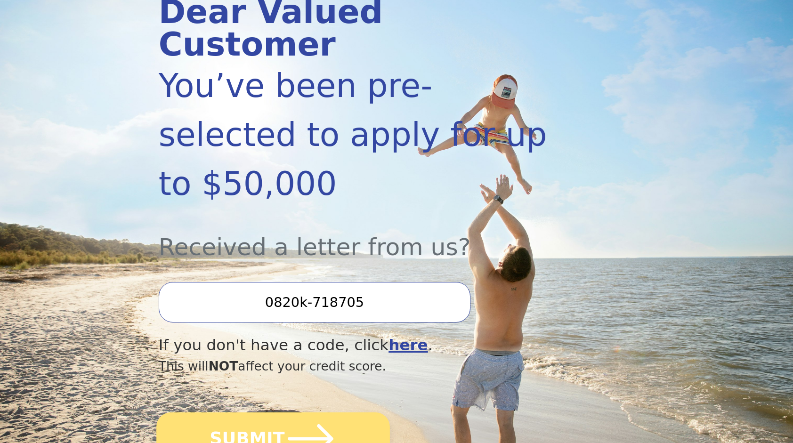  Describe the element at coordinates (223, 366) in the screenshot. I see `span: NOT` at that location.